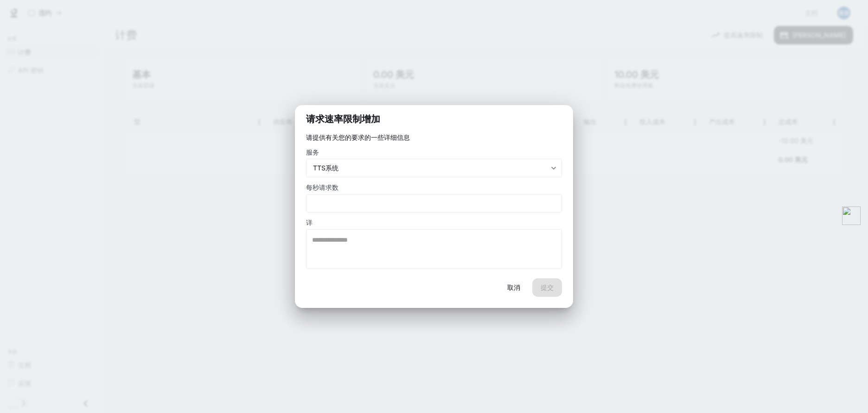 The image size is (868, 413). What do you see at coordinates (514, 287) in the screenshot?
I see `button: 取消` at bounding box center [514, 287].